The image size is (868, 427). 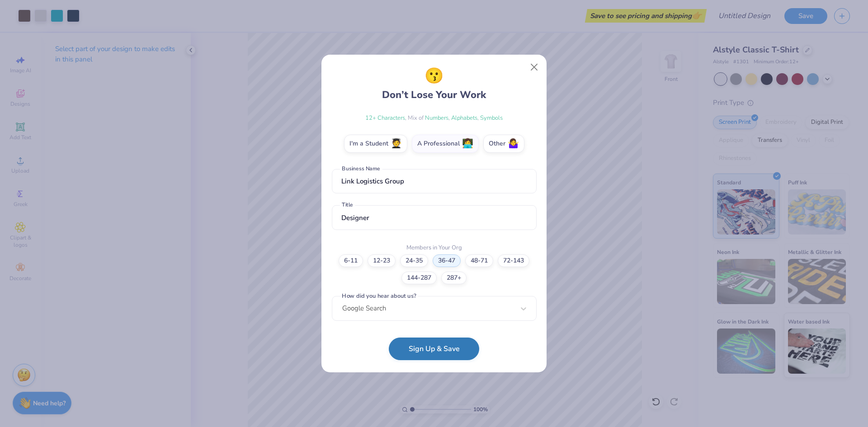 What do you see at coordinates (381, 261) in the screenshot?
I see `label: 12-23` at bounding box center [381, 261].